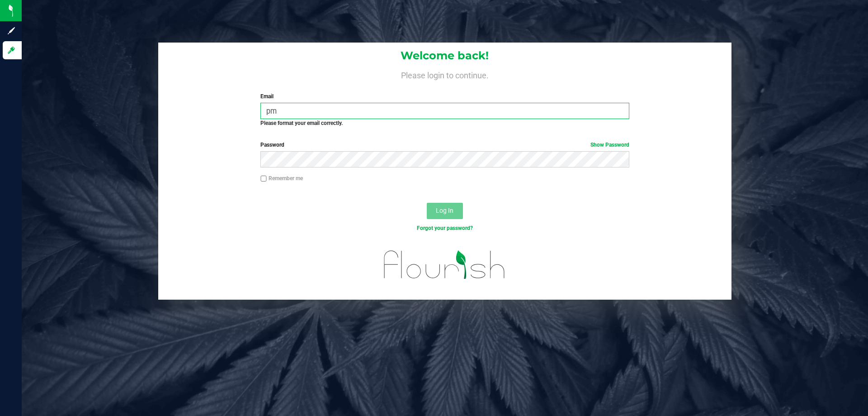 This screenshot has width=868, height=416. Describe the element at coordinates (302, 123) in the screenshot. I see `strong: Please format your email correctly.` at that location.